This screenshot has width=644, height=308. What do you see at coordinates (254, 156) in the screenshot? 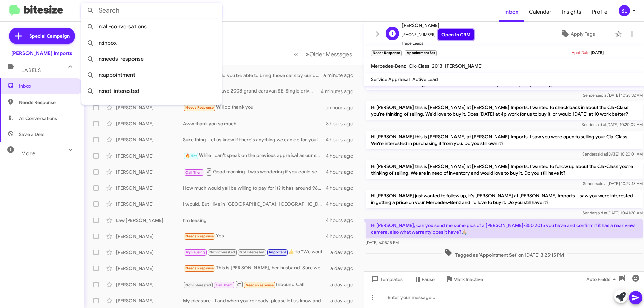
I see `div: While I can't speak on the previous appraisal as our system doesn't save the data that far back, ...` at bounding box center [254, 156].